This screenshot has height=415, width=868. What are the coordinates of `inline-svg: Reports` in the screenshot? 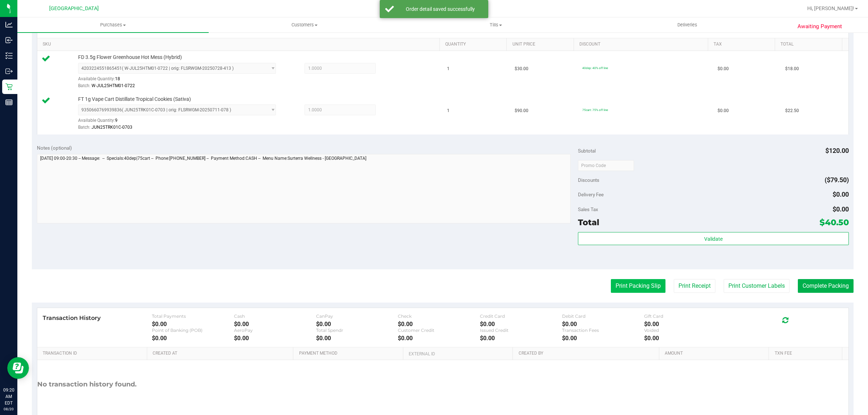 It's located at (9, 103).